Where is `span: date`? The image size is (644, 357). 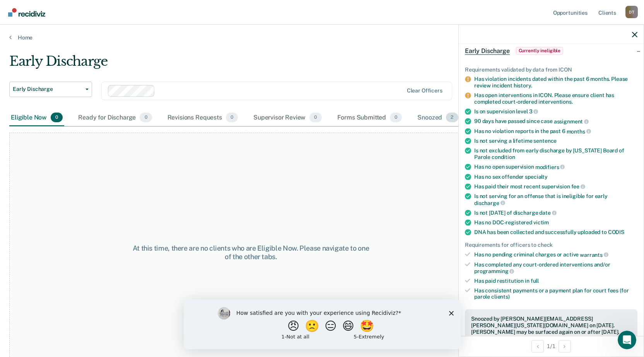
span: date is located at coordinates (548, 212).